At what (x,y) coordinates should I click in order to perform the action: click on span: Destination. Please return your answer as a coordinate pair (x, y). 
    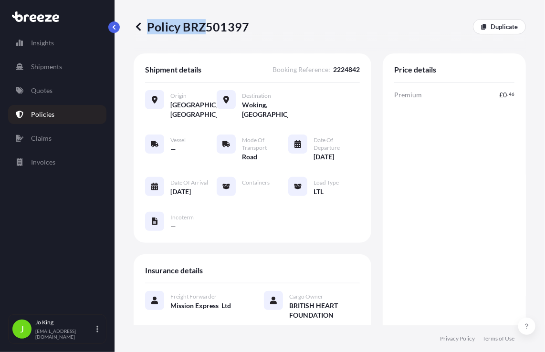
    Looking at the image, I should click on (256, 96).